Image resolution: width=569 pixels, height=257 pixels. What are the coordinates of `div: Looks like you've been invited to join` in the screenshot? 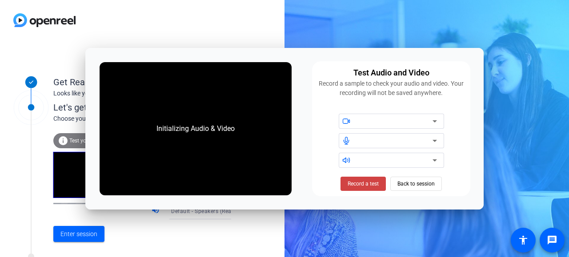 It's located at (142, 93).